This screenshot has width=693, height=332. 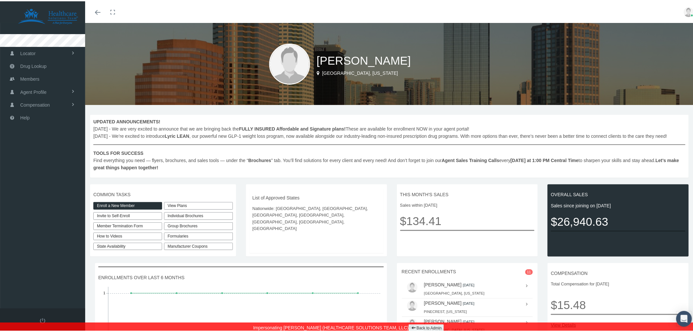 I want to click on span: 11, so click(x=529, y=270).